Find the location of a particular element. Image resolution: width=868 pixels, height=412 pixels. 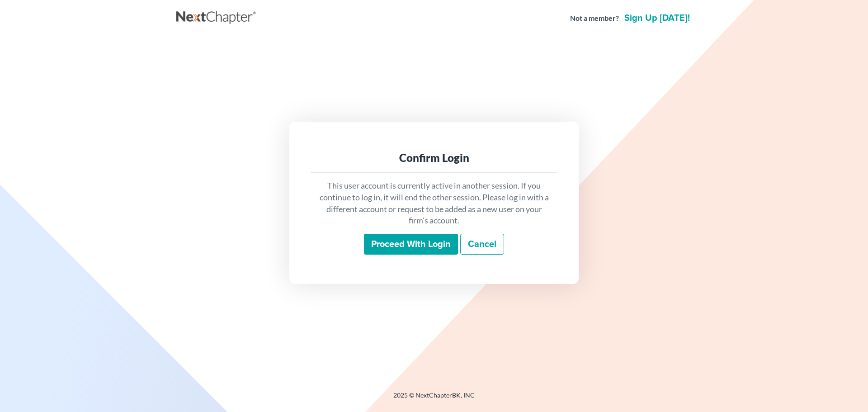

input: Proceed with login is located at coordinates (411, 244).